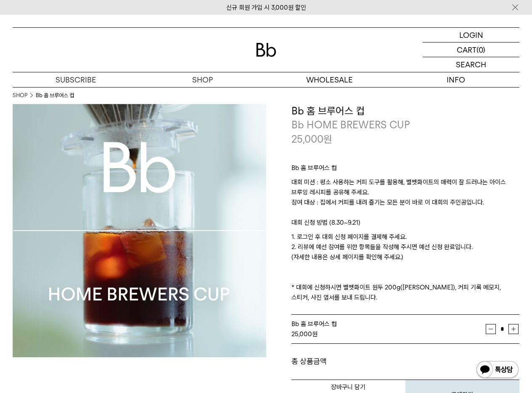  What do you see at coordinates (406, 170) in the screenshot?
I see `p: Bb 홈 브루어스 컵` at bounding box center [406, 170].